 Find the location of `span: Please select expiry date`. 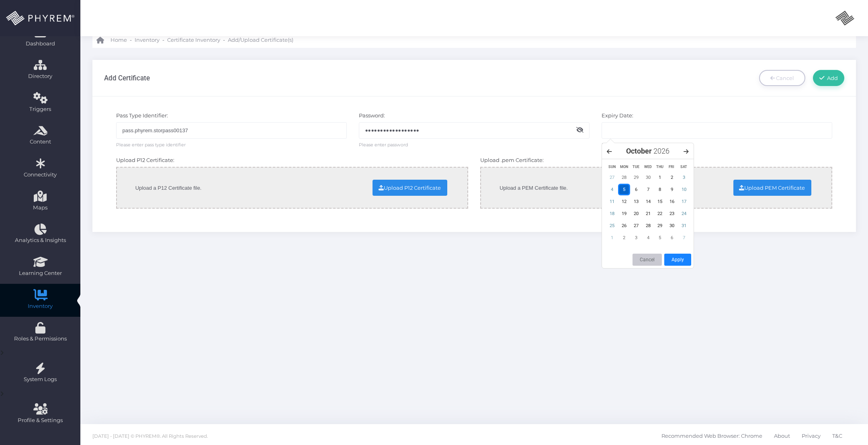

span: Please select expiry date is located at coordinates (629, 143).